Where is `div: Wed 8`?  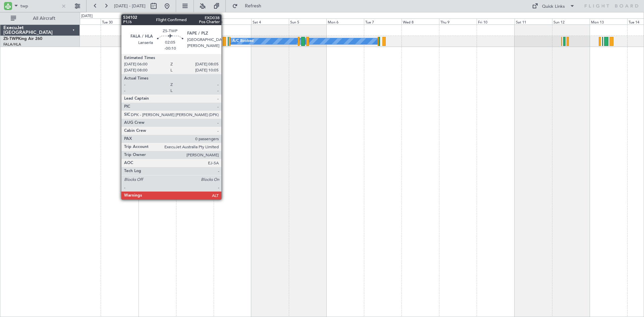 div: Wed 8 is located at coordinates (420, 21).